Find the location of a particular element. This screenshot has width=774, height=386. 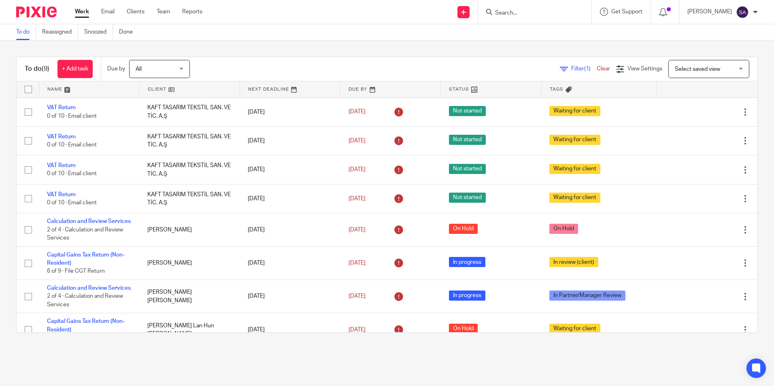

a: Clear is located at coordinates (603, 69).